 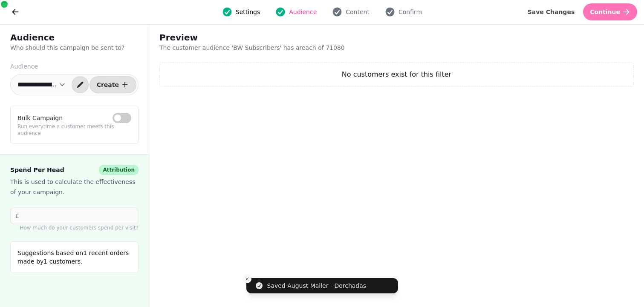 I want to click on p: Suggestions based on 1 recent orders made by 1 customers., so click(x=74, y=257).